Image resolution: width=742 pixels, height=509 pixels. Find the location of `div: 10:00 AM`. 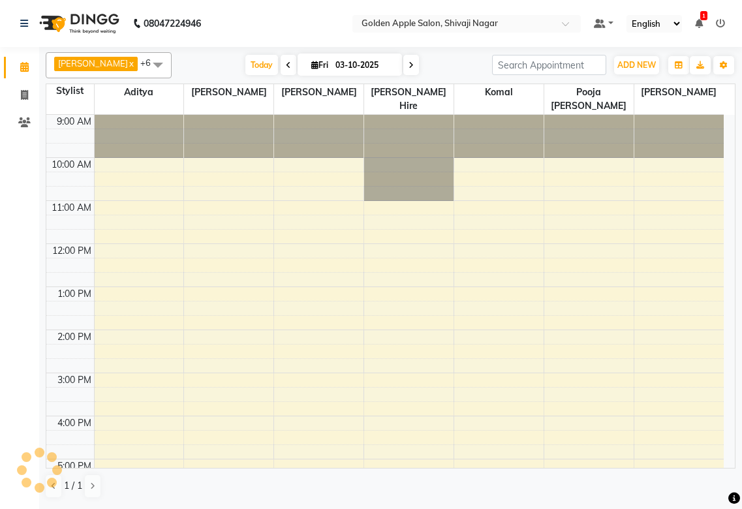

div: 10:00 AM is located at coordinates (71, 164).